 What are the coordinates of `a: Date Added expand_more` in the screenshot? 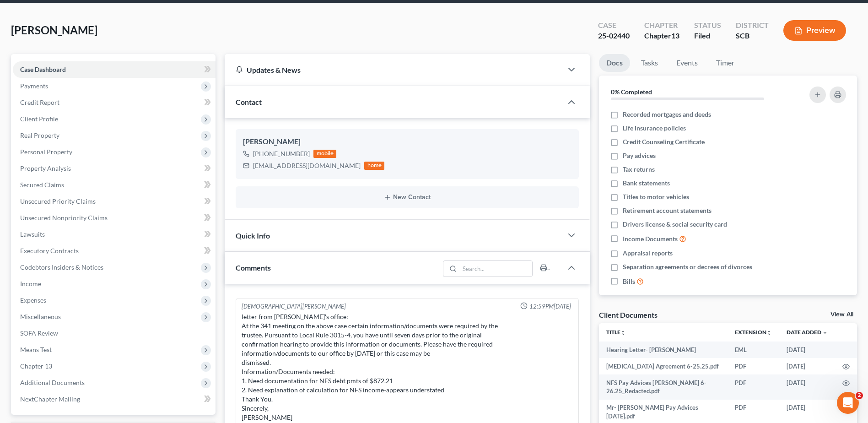 It's located at (807, 332).